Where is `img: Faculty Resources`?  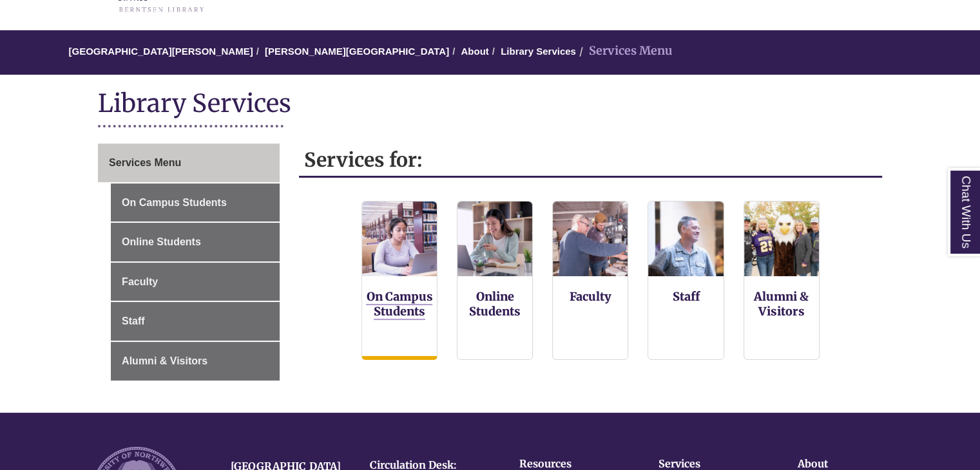 img: Faculty Resources is located at coordinates (590, 239).